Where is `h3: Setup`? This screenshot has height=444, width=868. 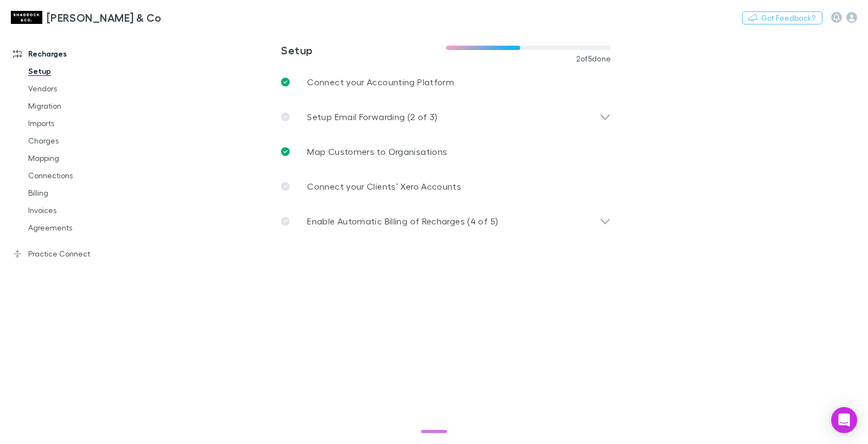 h3: Setup is located at coordinates (363, 50).